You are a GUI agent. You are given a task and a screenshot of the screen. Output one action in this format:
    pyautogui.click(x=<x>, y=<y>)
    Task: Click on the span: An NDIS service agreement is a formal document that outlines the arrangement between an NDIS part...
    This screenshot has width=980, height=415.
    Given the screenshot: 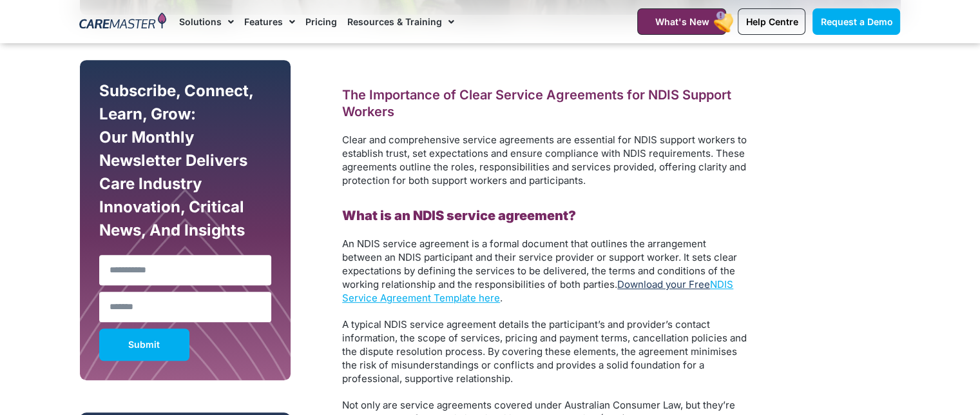 What is the action you would take?
    pyautogui.click(x=539, y=264)
    